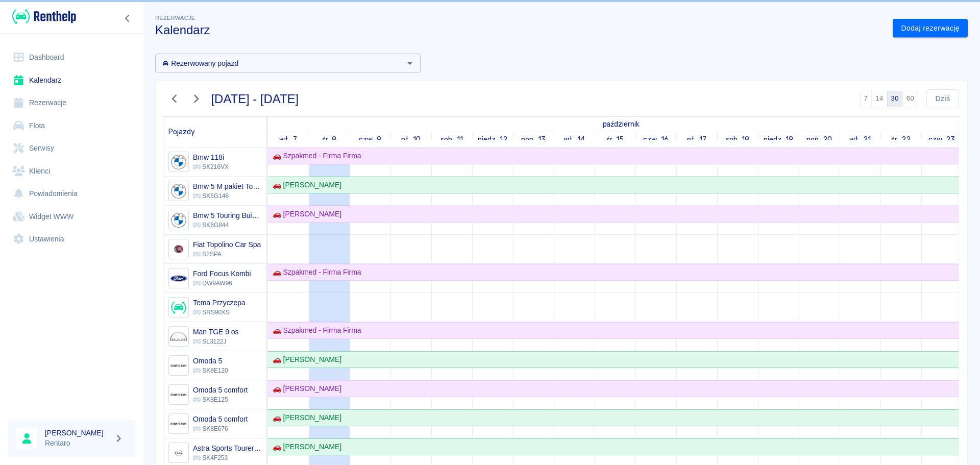 The height and width of the screenshot is (465, 980). Describe the element at coordinates (216, 341) in the screenshot. I see `p: SL3122J` at that location.